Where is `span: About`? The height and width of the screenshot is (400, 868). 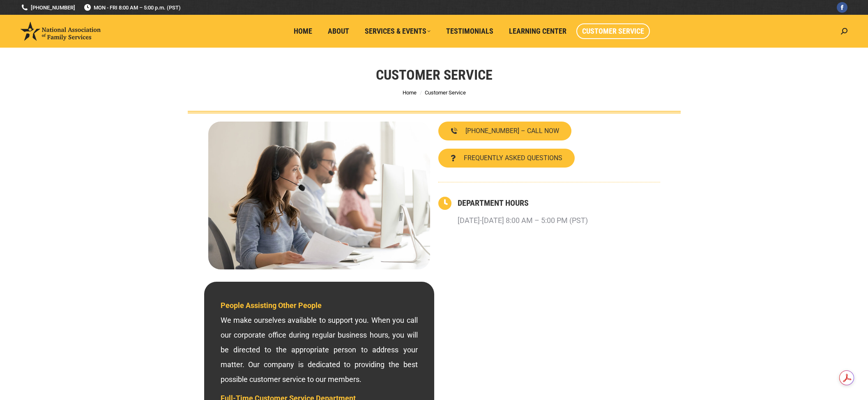
span: About is located at coordinates (339, 31).